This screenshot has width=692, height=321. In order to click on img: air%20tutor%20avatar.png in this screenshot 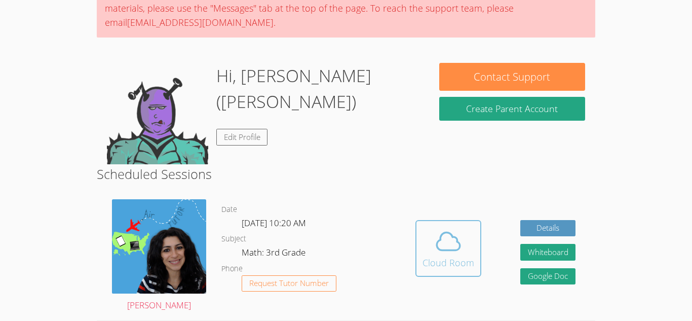, I will do `click(159, 246)`.